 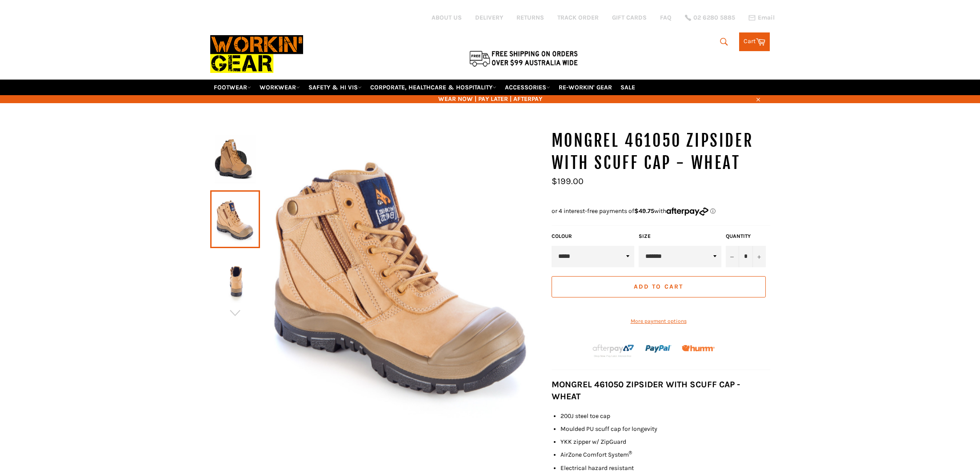 I want to click on li: YKK zipper w/ ZipGuard, so click(x=665, y=442).